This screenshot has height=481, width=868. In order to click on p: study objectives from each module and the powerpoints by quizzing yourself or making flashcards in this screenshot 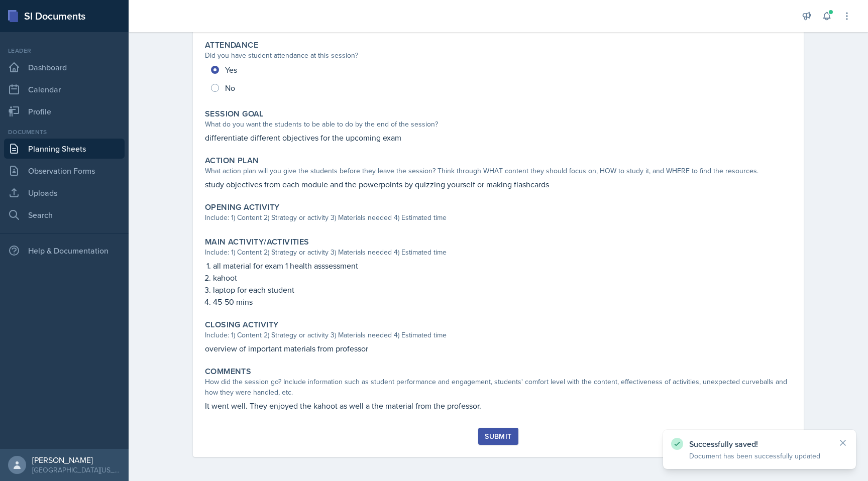, I will do `click(499, 184)`.